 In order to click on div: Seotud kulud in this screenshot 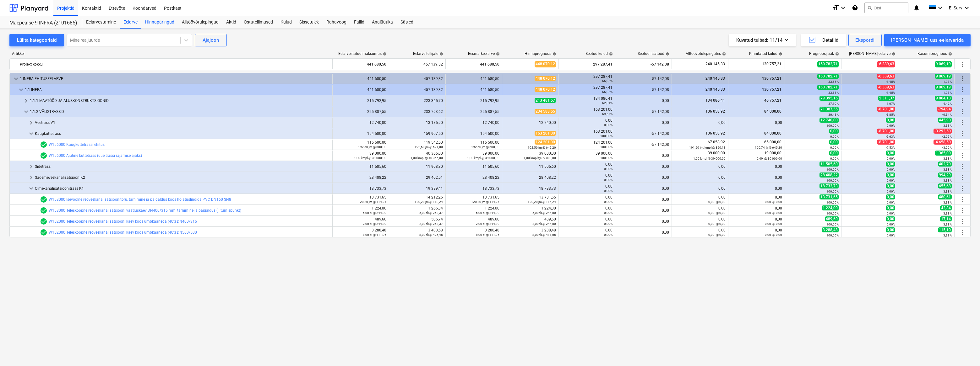, I will do `click(599, 54)`.